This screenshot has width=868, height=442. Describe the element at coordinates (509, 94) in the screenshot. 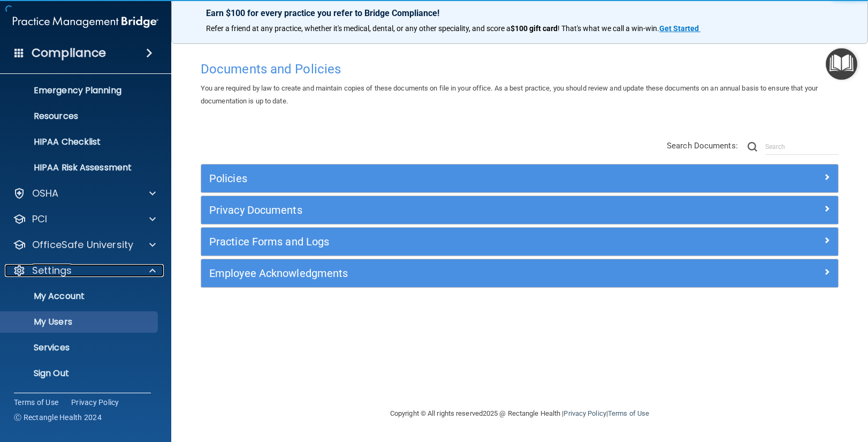

I see `span: You are required by law to create and maintain copies of these documents on file in your office. ...` at that location.